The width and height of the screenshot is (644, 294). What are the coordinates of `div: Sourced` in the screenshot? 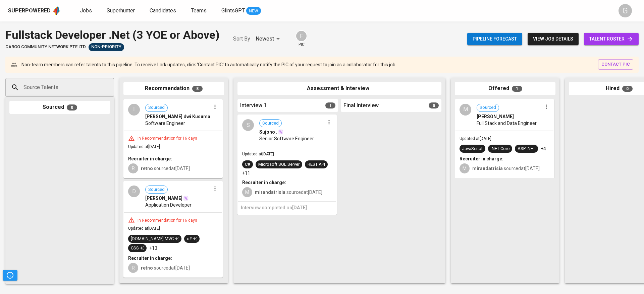 It's located at (60, 107).